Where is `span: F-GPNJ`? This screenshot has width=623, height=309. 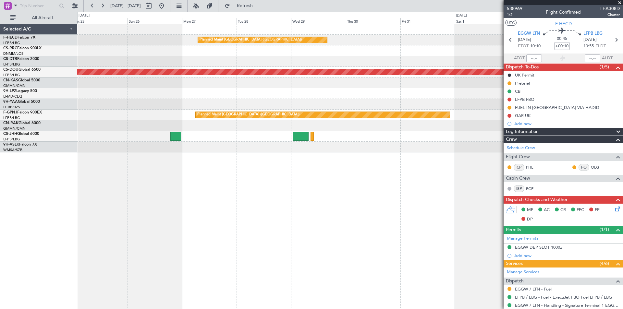
span: F-GPNJ is located at coordinates (10, 113).